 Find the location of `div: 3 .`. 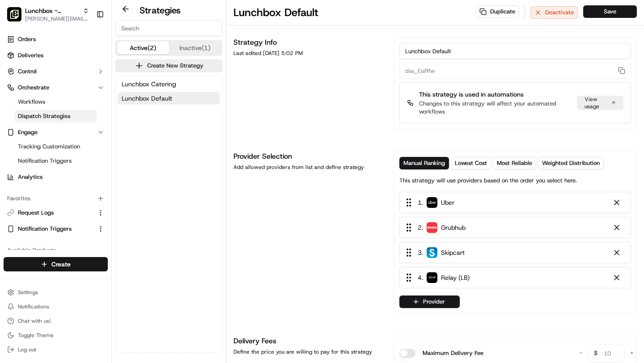

div: 3 . is located at coordinates (434, 253).